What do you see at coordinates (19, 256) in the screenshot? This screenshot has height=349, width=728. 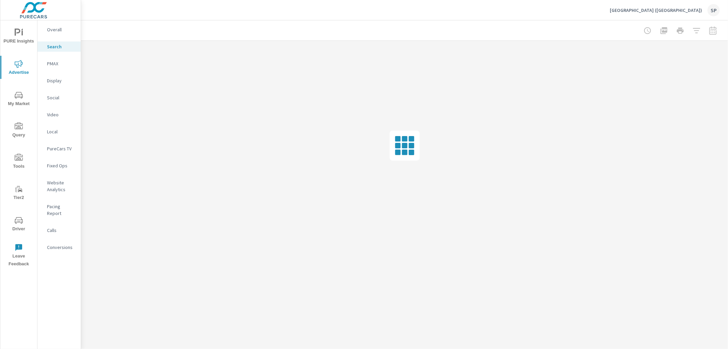 I see `span: Leave Feedback` at bounding box center [19, 256].